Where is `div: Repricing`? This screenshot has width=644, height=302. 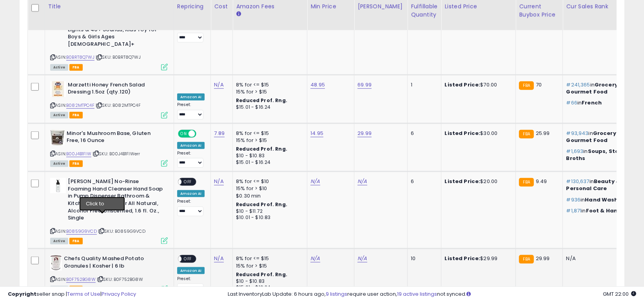
div: Repricing is located at coordinates (192, 7).